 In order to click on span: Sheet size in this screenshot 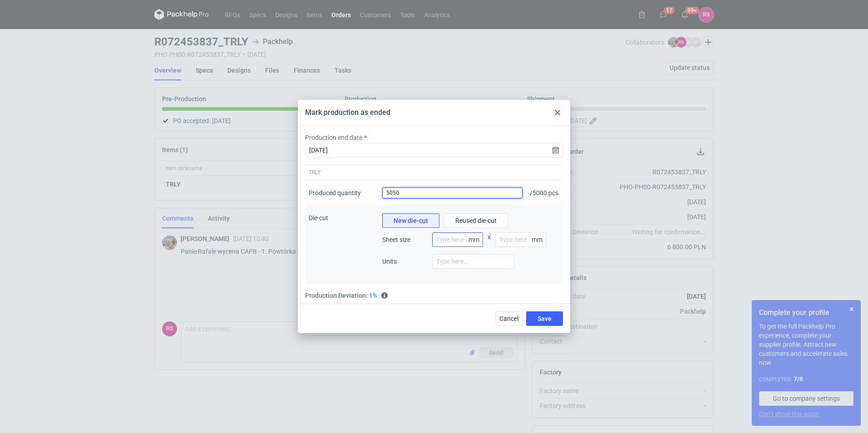, I will do `click(405, 240)`.